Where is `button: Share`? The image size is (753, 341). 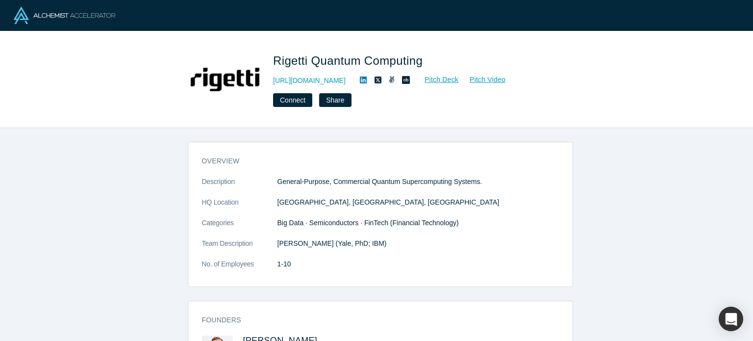 button: Share is located at coordinates (335, 100).